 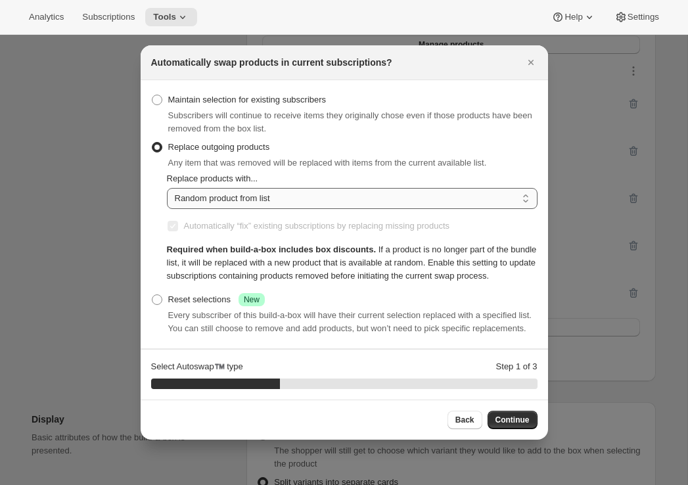 I want to click on span: Replace outgoing products, so click(x=219, y=147).